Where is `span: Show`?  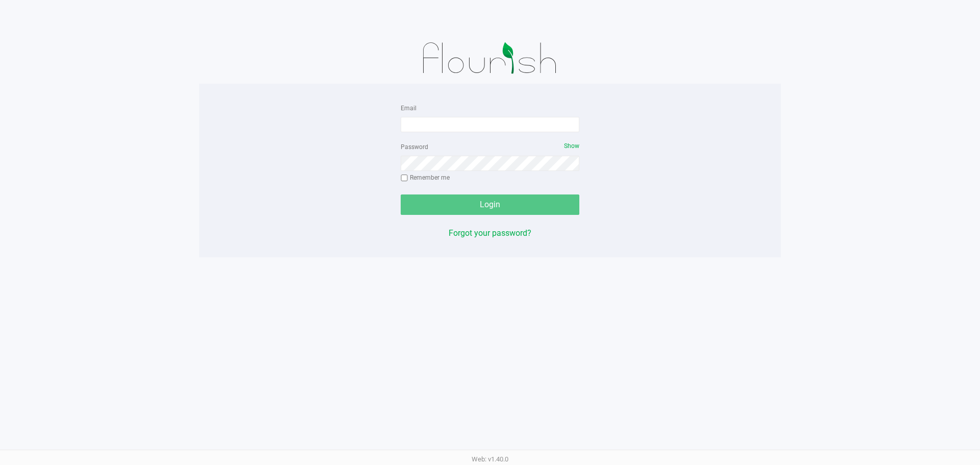
span: Show is located at coordinates (571, 146).